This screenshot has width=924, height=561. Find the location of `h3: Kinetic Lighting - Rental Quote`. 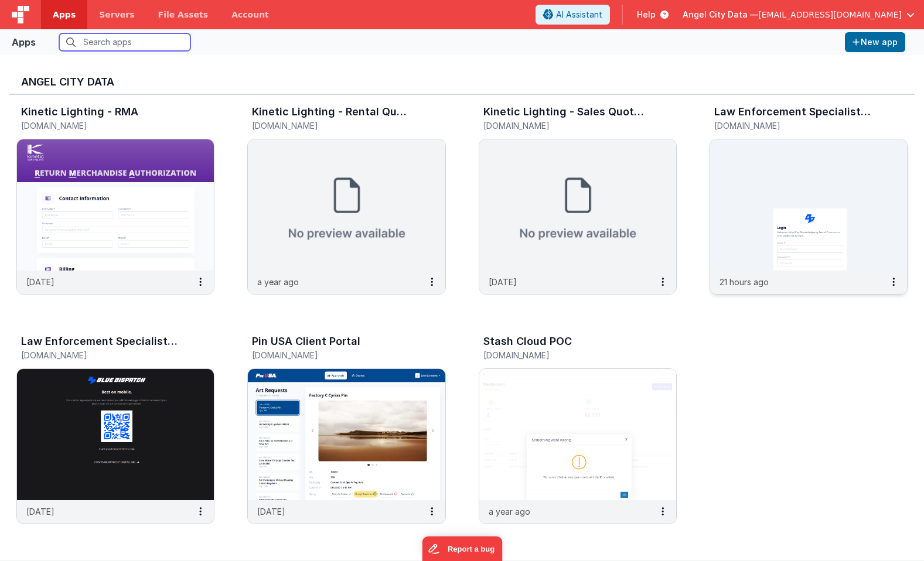

h3: Kinetic Lighting - Rental Quote is located at coordinates (332, 112).